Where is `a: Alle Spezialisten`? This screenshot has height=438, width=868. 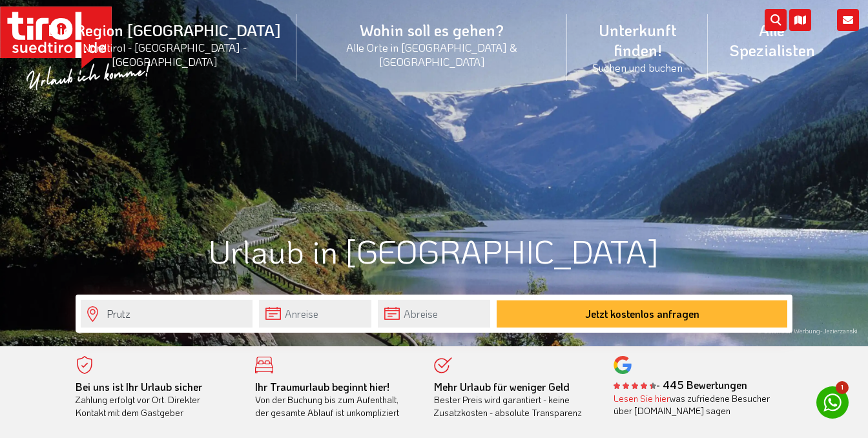 a: Alle Spezialisten is located at coordinates (772, 40).